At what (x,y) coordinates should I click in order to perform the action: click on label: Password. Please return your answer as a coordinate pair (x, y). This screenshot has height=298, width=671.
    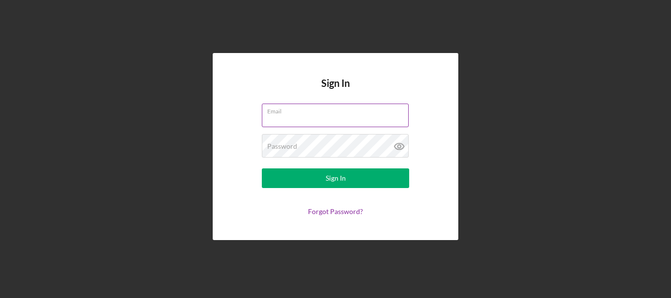
    Looking at the image, I should click on (282, 146).